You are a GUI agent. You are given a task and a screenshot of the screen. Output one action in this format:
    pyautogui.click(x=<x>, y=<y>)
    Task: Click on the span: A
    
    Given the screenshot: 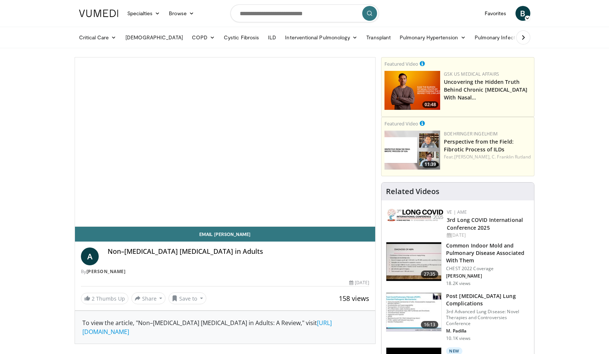 What is the action you would take?
    pyautogui.click(x=90, y=257)
    